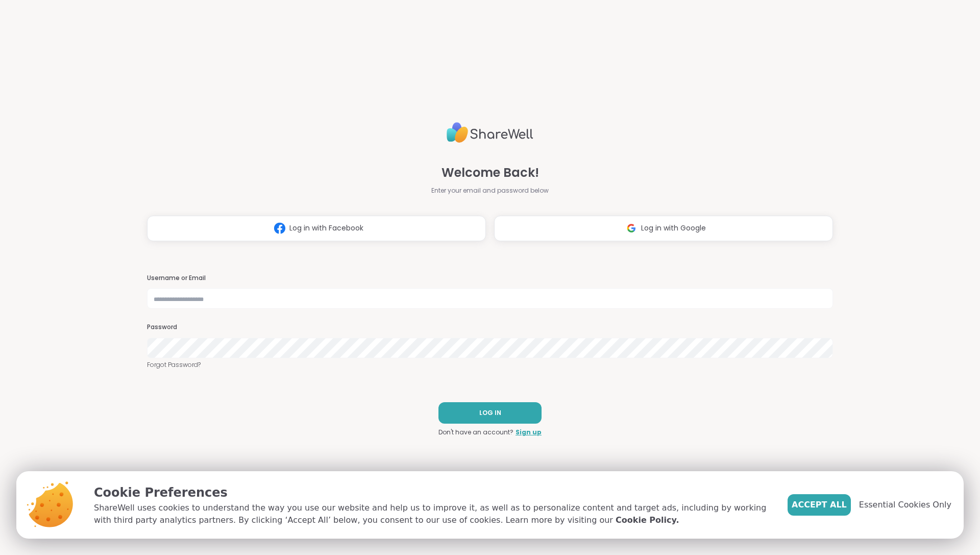 This screenshot has width=980, height=555. What do you see at coordinates (648, 520) in the screenshot?
I see `a: Cookie Policy.` at bounding box center [648, 520].